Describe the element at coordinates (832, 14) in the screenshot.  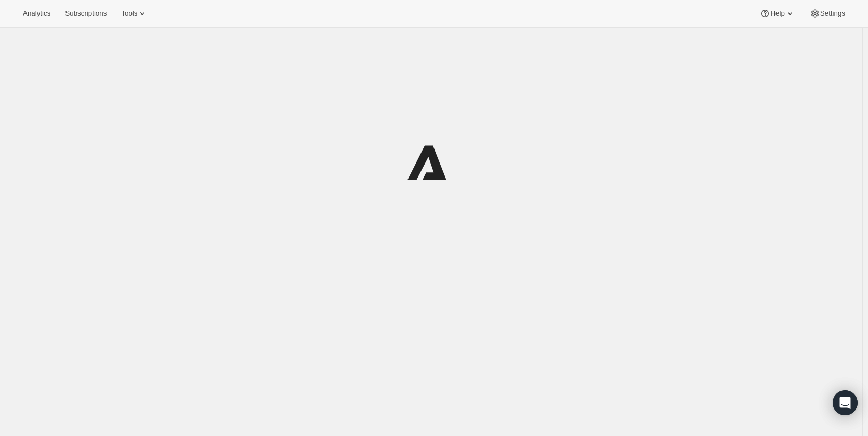
I see `span: Settings` at that location.